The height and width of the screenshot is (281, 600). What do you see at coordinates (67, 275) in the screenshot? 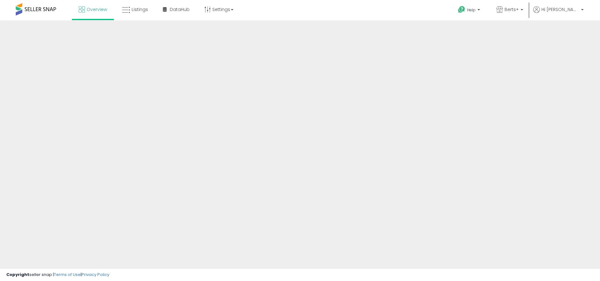
I see `a: Terms of Use` at bounding box center [67, 275].